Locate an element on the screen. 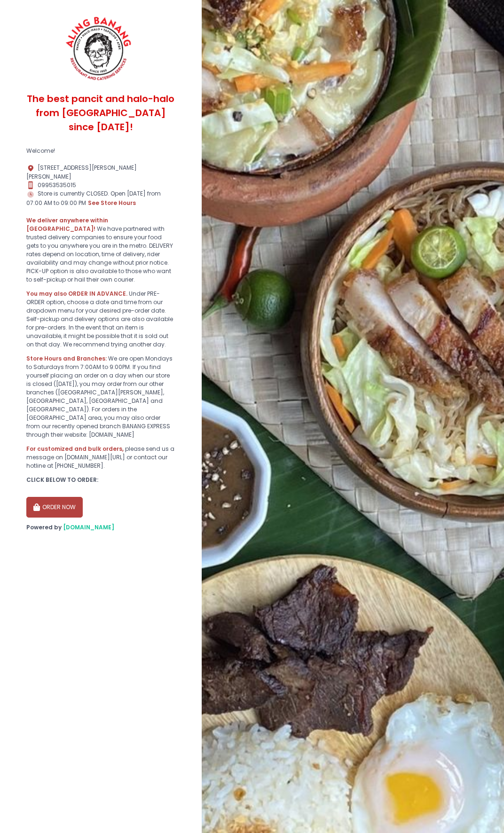 The image size is (504, 833). button: see store hours is located at coordinates (112, 203).